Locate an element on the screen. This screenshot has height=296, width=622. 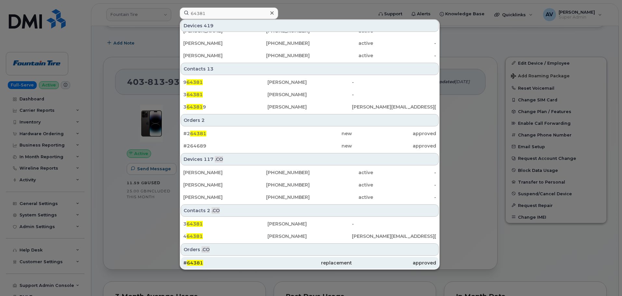
input: Find something... is located at coordinates (229, 13).